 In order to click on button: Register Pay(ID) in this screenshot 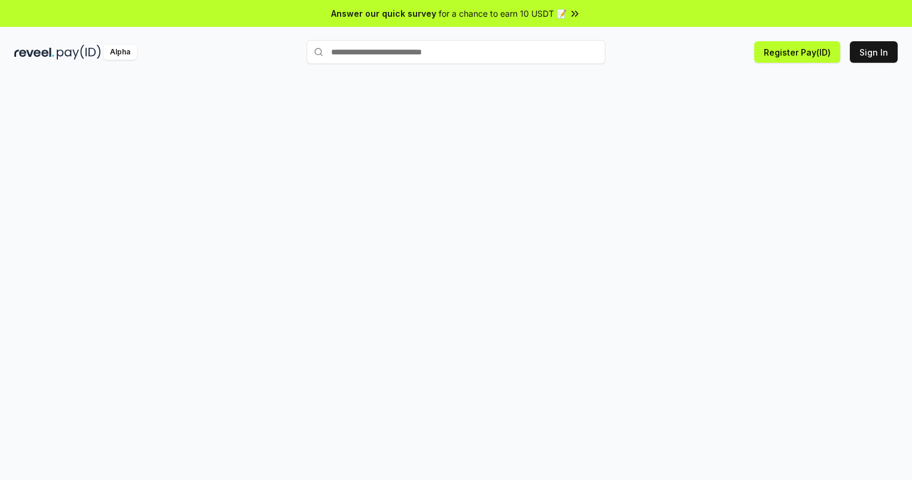, I will do `click(798, 52)`.